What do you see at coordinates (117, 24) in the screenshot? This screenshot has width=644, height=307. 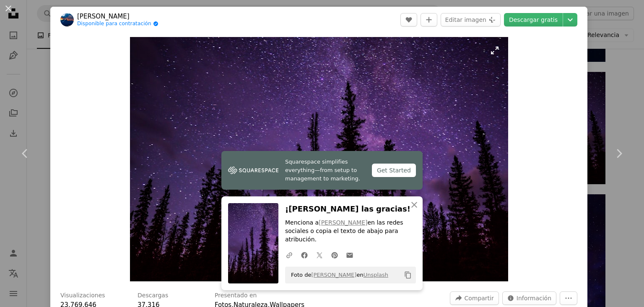 I see `a: Disponible para contratación` at bounding box center [117, 24].